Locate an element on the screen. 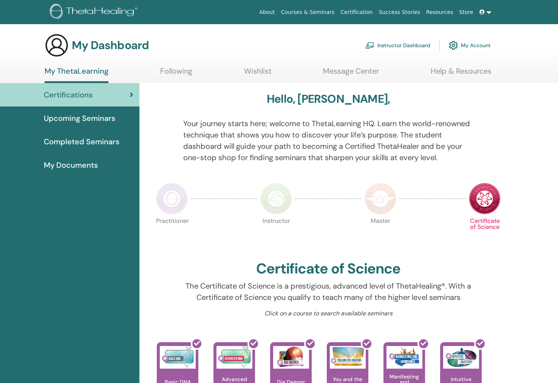 This screenshot has width=558, height=383. a: Courses & Seminars is located at coordinates (308, 12).